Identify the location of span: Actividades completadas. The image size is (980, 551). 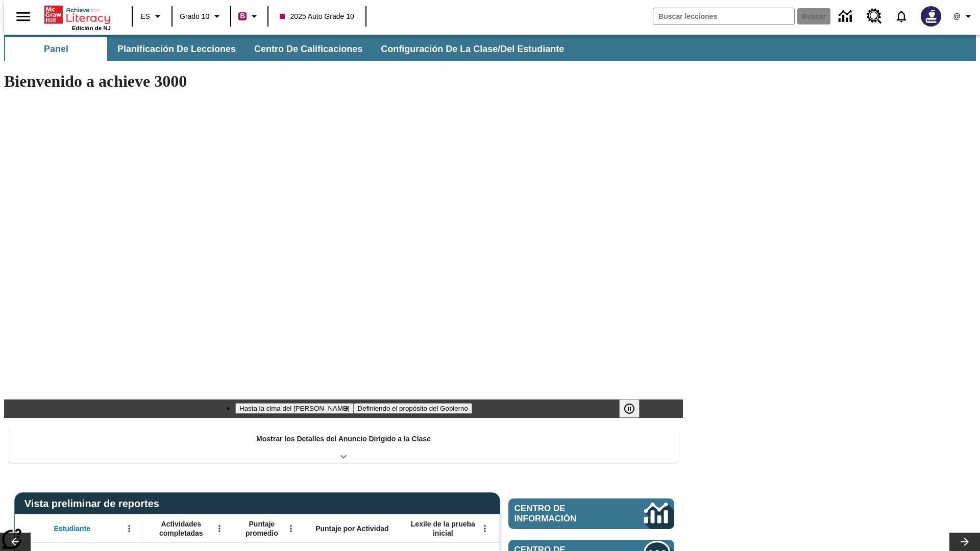
(181, 528).